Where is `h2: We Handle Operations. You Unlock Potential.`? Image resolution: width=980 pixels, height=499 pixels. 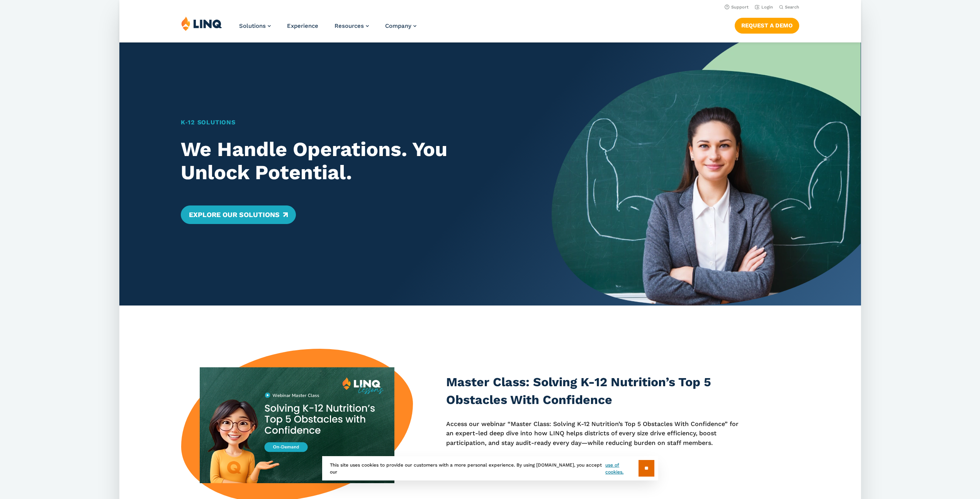
h2: We Handle Operations. You Unlock Potential. is located at coordinates (351, 161).